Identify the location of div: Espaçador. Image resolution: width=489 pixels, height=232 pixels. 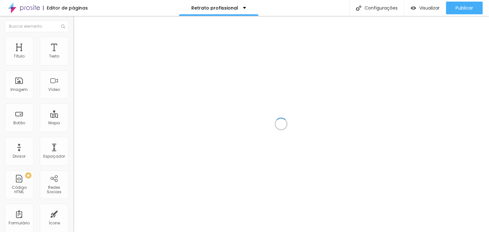
(54, 157).